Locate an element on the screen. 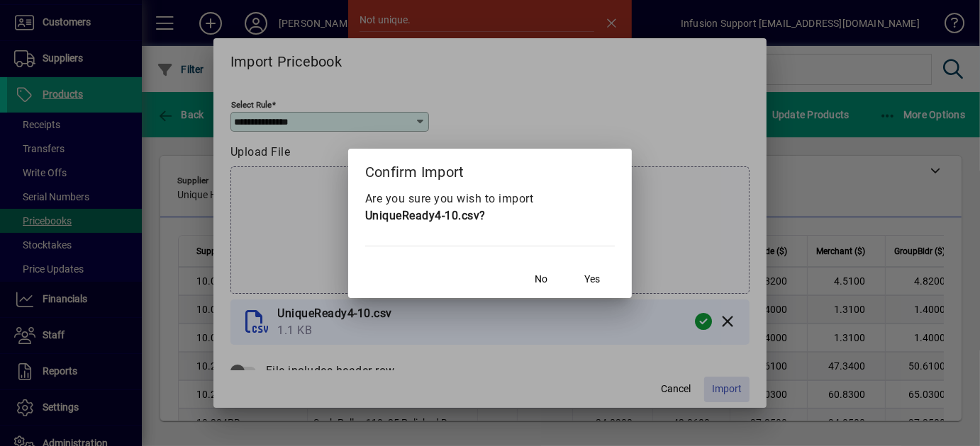  span: No is located at coordinates (541, 279).